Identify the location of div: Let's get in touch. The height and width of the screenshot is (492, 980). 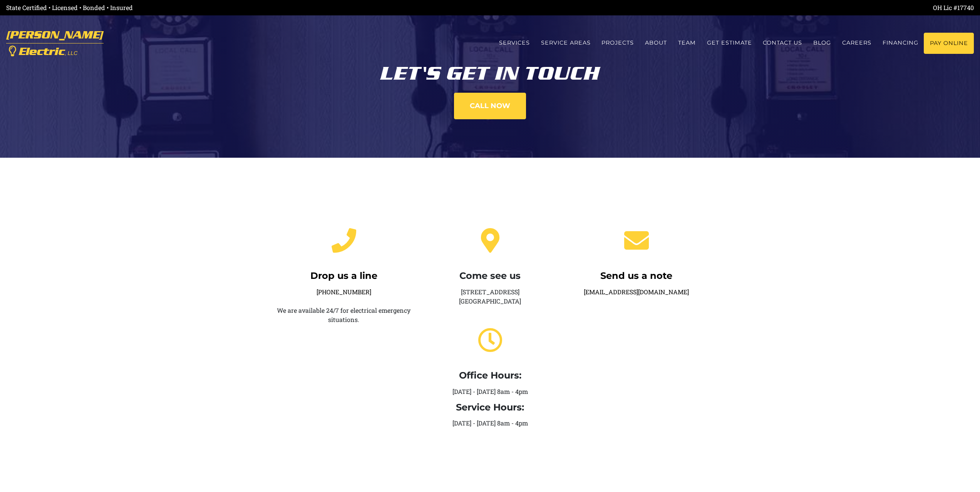
(490, 70).